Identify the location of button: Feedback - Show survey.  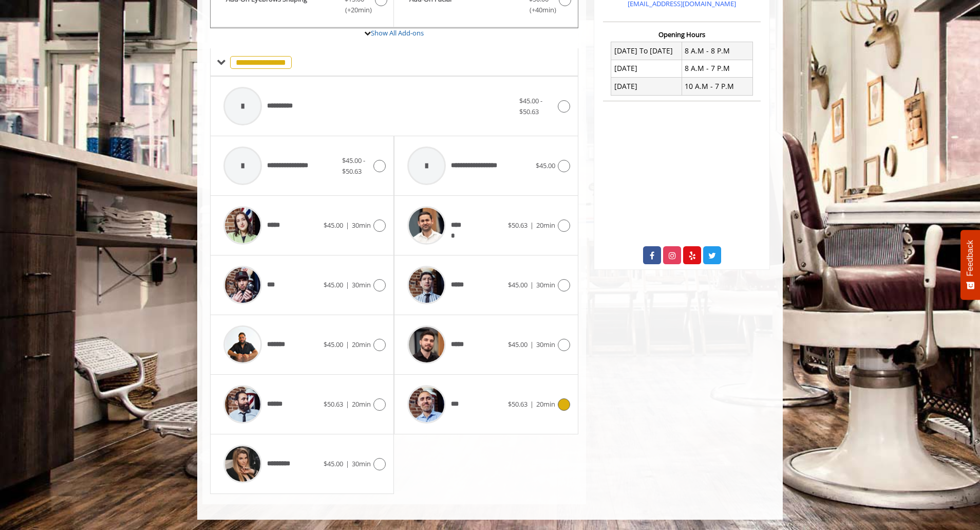
(971, 265).